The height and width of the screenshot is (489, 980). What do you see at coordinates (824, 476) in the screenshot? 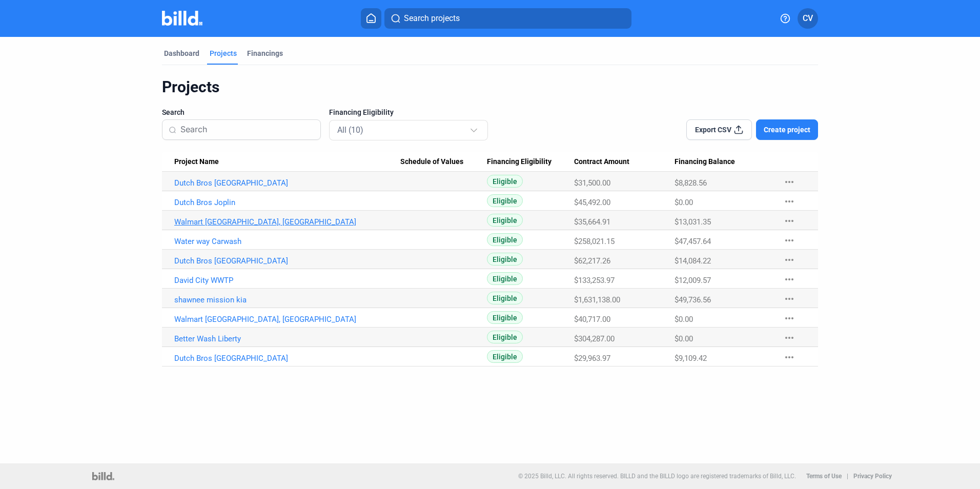
I see `b: Terms of Use` at bounding box center [824, 476].